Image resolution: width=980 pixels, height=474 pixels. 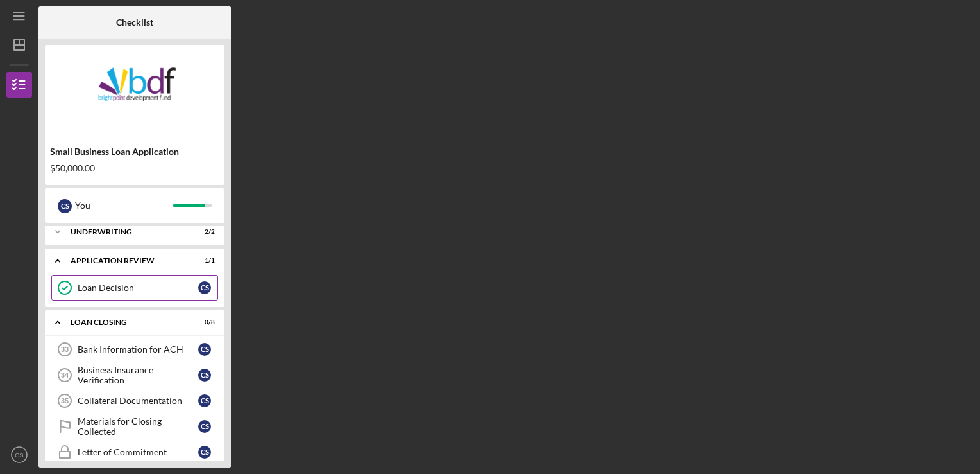 What do you see at coordinates (65, 400) in the screenshot?
I see `tspan: 35` at bounding box center [65, 400].